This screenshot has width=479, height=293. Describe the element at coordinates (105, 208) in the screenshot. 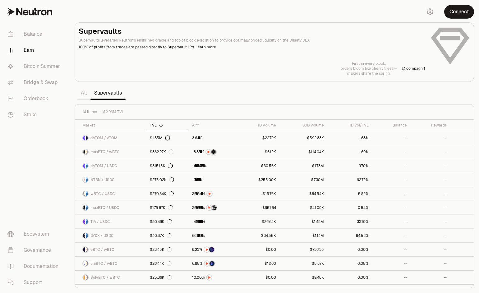

I see `span: maxBTC / USDC` at that location.